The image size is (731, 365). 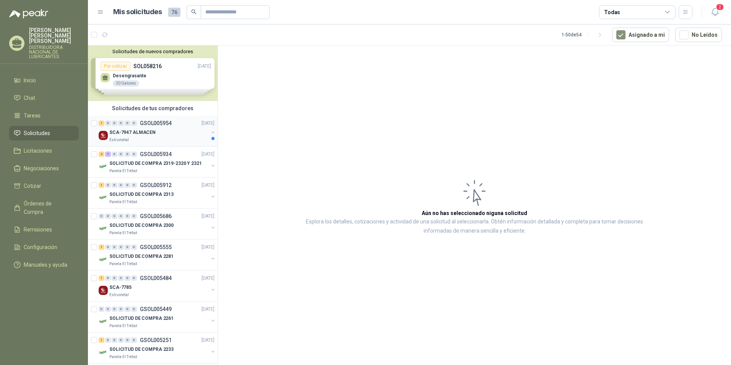 What do you see at coordinates (44, 168) in the screenshot?
I see `a: Negociaciones` at bounding box center [44, 168].